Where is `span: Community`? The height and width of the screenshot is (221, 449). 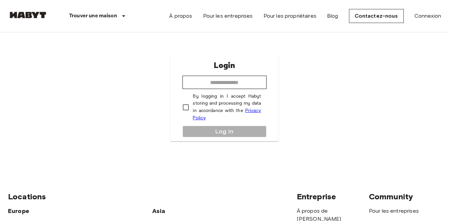 span: Community is located at coordinates (391, 196).